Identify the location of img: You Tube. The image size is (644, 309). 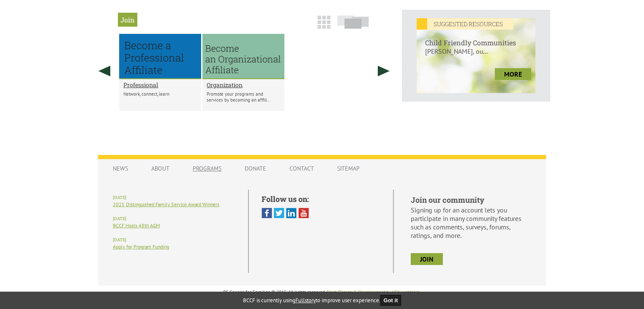
(303, 213).